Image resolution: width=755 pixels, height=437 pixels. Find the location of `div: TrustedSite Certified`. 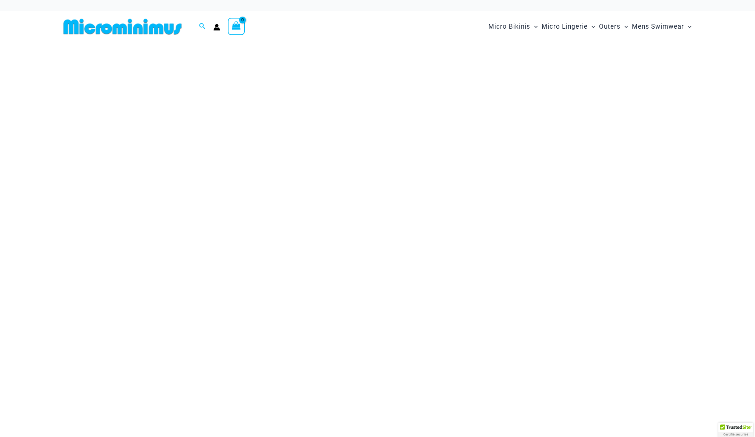

div: TrustedSite Certified is located at coordinates (736, 430).